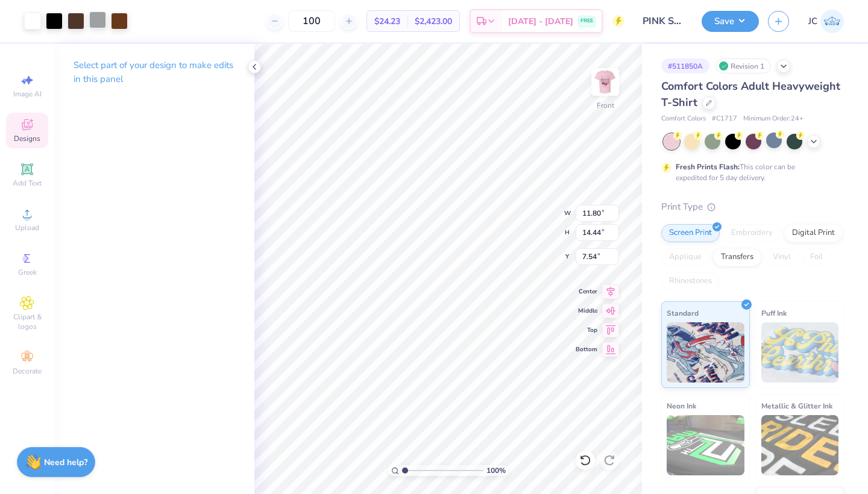 This screenshot has width=868, height=494. Describe the element at coordinates (707, 167) in the screenshot. I see `strong: Fresh Prints Flash:` at that location.